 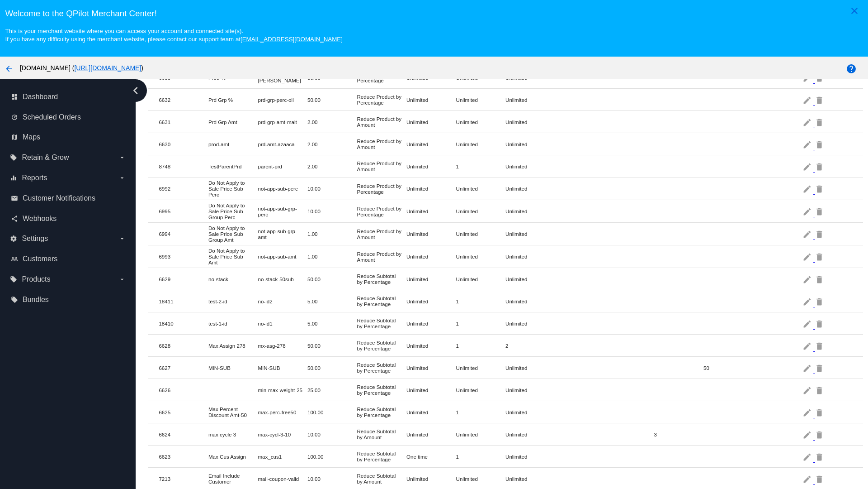 What do you see at coordinates (234, 368) in the screenshot?
I see `mat-cell: MIN-SUB` at bounding box center [234, 368].